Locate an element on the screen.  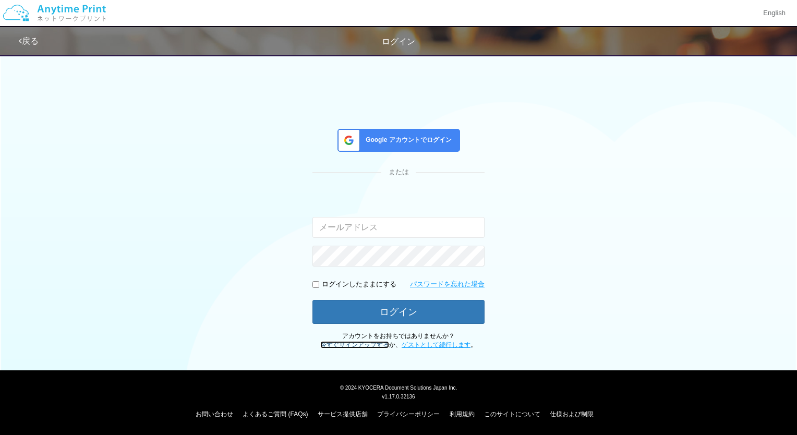
a: このサイトについて is located at coordinates (512, 414).